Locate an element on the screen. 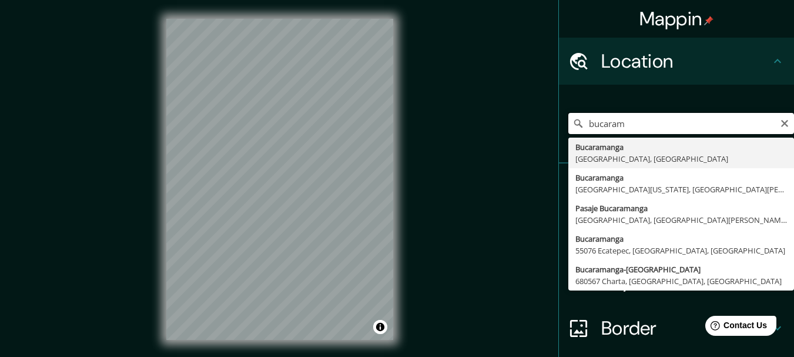  canvas: Map is located at coordinates (280, 179).